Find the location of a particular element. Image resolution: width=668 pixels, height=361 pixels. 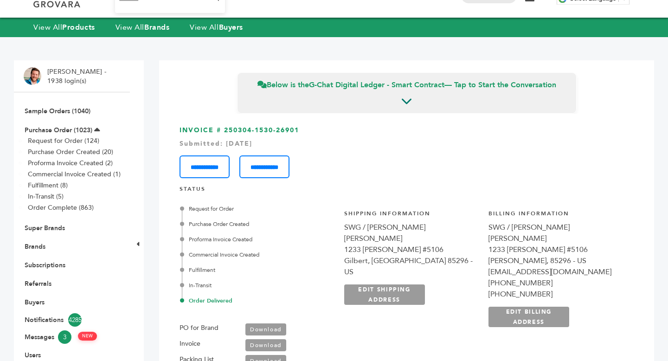

span: Below is the — Tap to Start the Conversation is located at coordinates (407, 85).